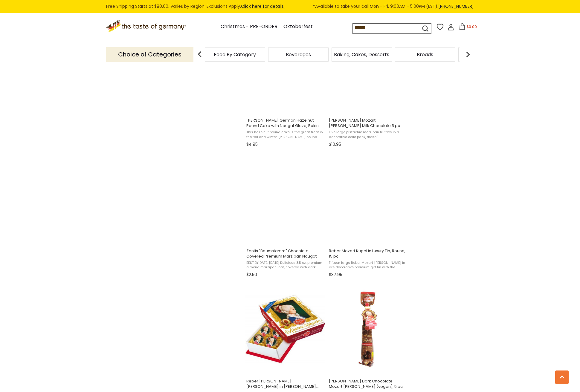  I want to click on span: $10.95, so click(335, 144).